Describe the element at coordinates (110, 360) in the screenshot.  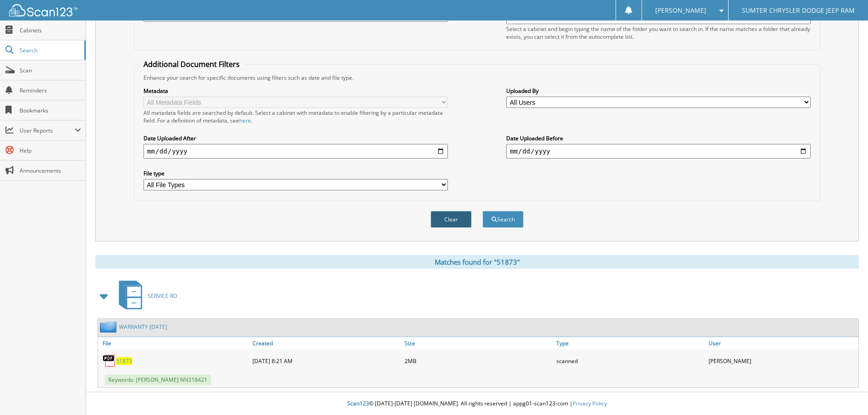
I see `img: PDF.png` at that location.